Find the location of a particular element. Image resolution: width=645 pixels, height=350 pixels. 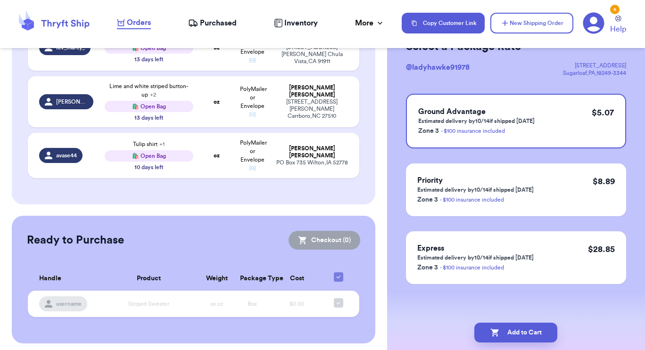

button: Checkout (0) is located at coordinates (324, 240).